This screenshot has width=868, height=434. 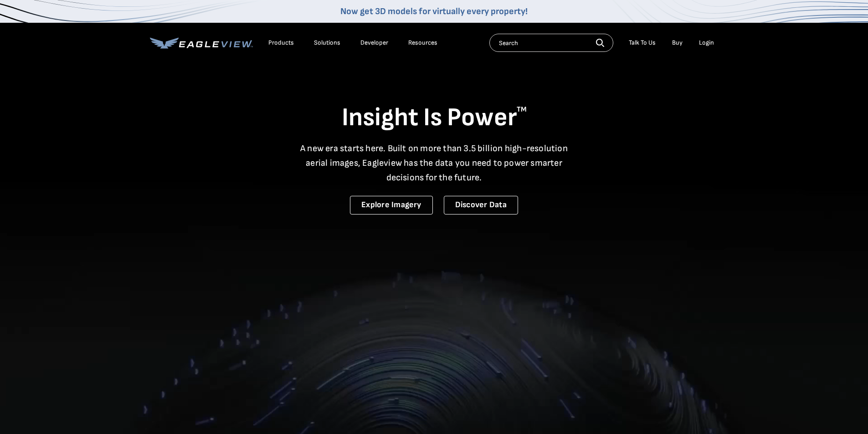 What do you see at coordinates (281, 43) in the screenshot?
I see `div: Products` at bounding box center [281, 43].